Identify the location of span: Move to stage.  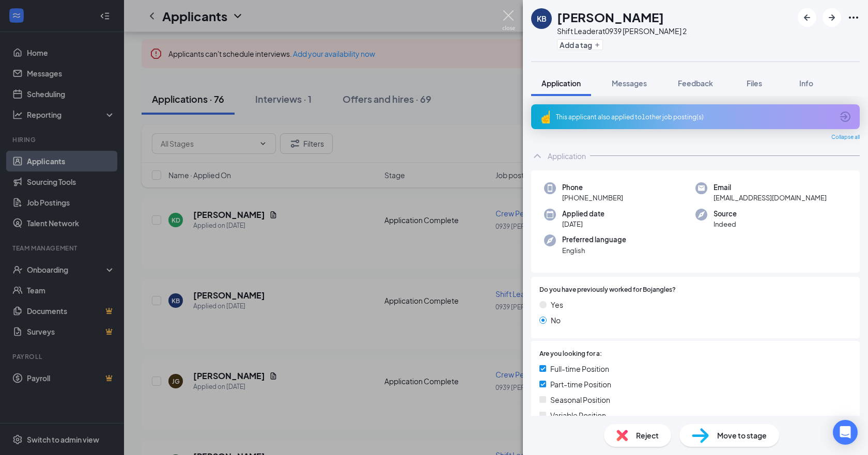
(742, 436).